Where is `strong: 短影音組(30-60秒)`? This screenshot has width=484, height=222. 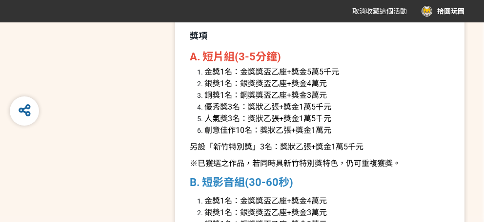
strong: 短影音組(30-60秒) is located at coordinates (247, 182).